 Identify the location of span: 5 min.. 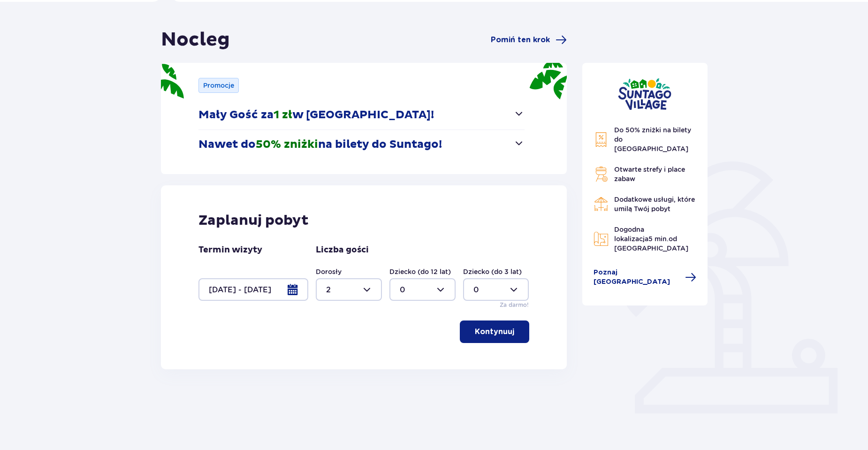
(659, 239).